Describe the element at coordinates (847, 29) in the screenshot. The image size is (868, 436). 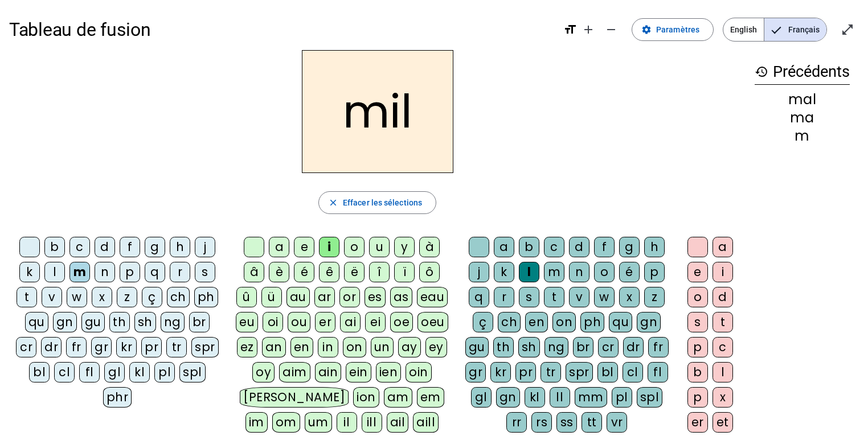
I see `button: Entrer en plein écran` at that location.